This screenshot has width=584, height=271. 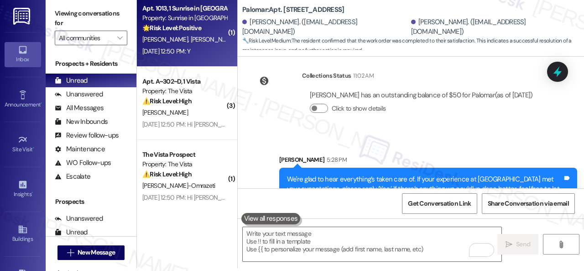 I want to click on button: Share Conversation via email, so click(x=528, y=203).